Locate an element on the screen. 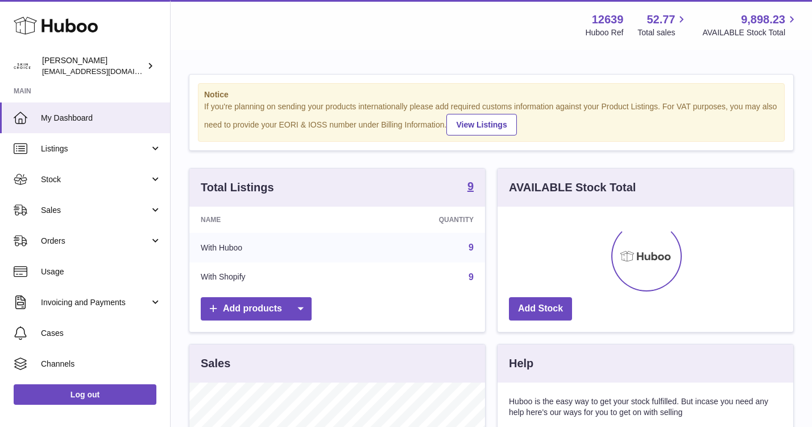 This screenshot has width=812, height=427. span: Channels is located at coordinates (101, 363).